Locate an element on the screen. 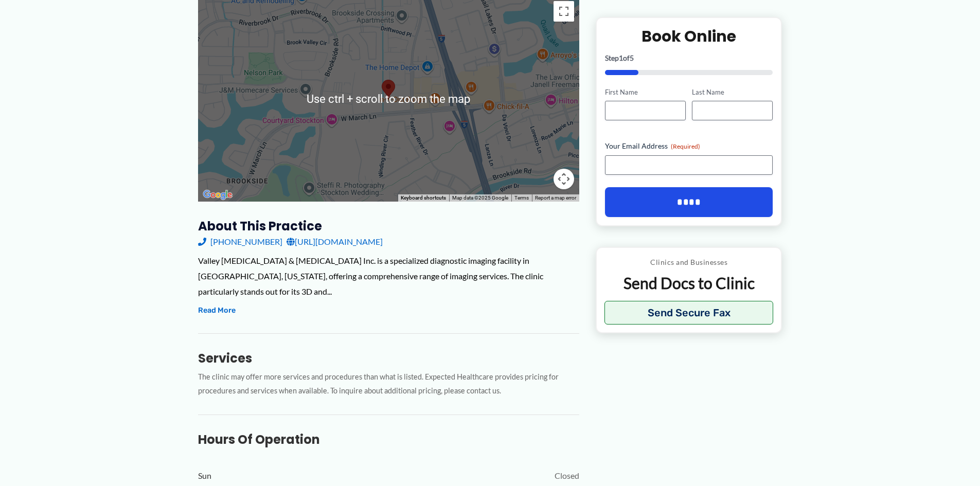  span: Map data ©2025 Google is located at coordinates (480, 198).